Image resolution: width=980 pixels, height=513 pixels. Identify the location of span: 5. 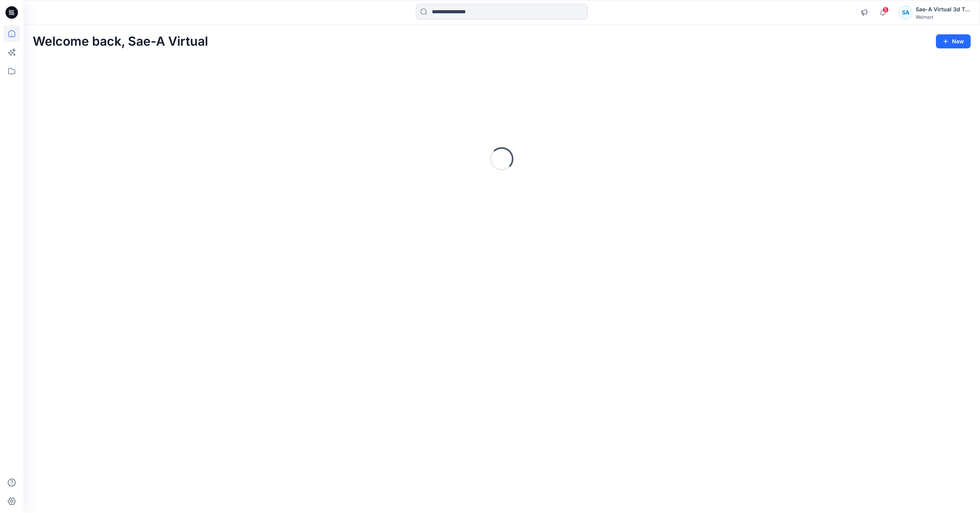
(885, 10).